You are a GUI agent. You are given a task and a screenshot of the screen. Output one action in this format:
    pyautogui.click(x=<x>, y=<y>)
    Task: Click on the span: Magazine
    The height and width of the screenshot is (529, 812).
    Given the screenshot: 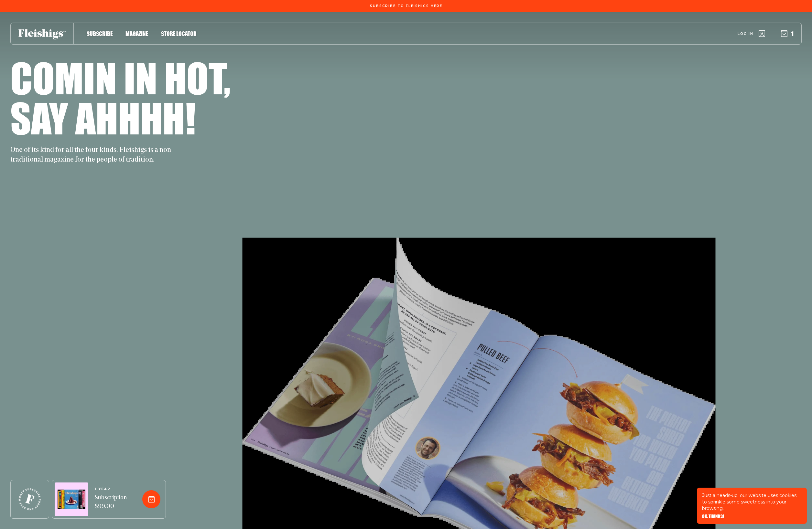 What is the action you would take?
    pyautogui.click(x=137, y=34)
    